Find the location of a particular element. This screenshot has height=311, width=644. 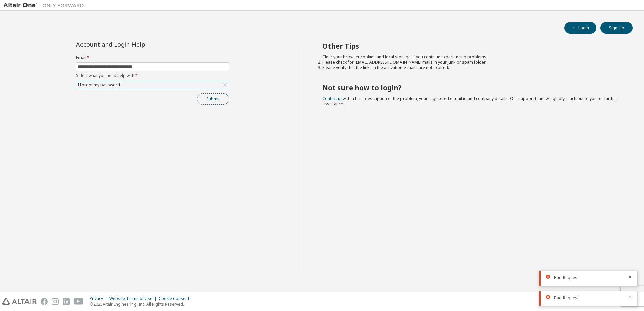

button: Login is located at coordinates (580, 28).